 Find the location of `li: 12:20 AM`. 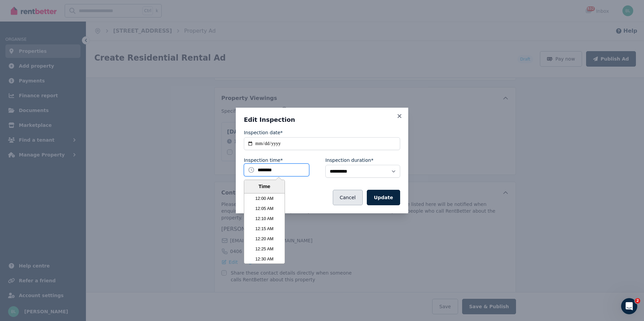

li: 12:20 AM is located at coordinates (264, 240).